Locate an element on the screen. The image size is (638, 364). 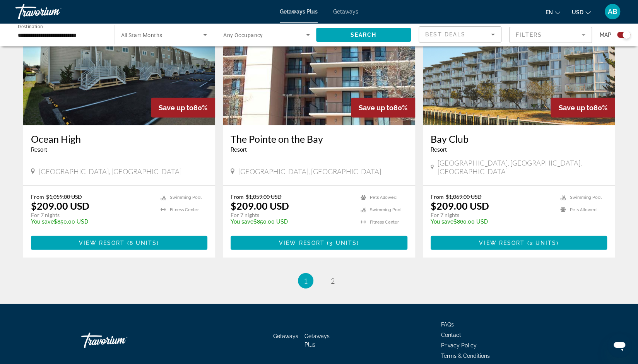
a: View Resort(8 units) is located at coordinates (119, 243).